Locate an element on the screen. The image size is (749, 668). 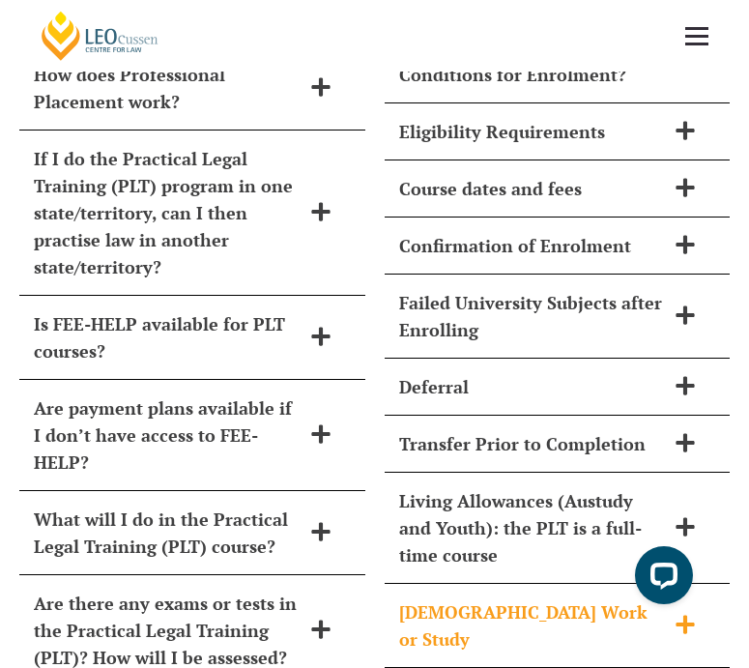
h2: Living Allowances (Austudy and Youth): the PLT is a full-time course is located at coordinates (532, 528).